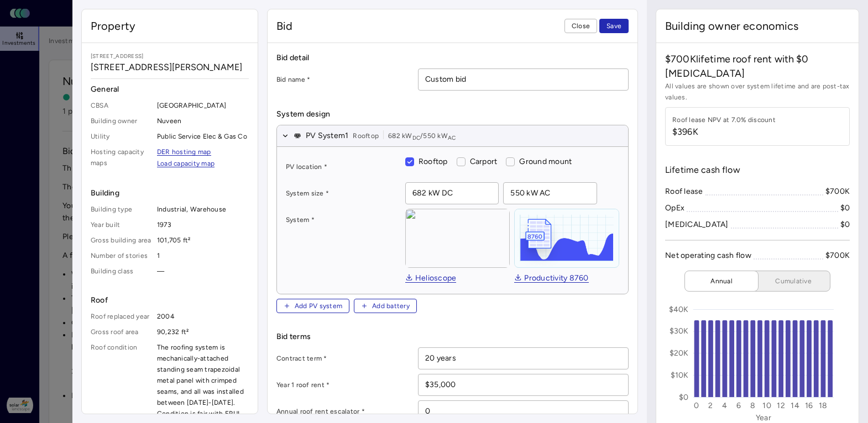  What do you see at coordinates (122, 225) in the screenshot?
I see `span: Year built` at bounding box center [122, 225].